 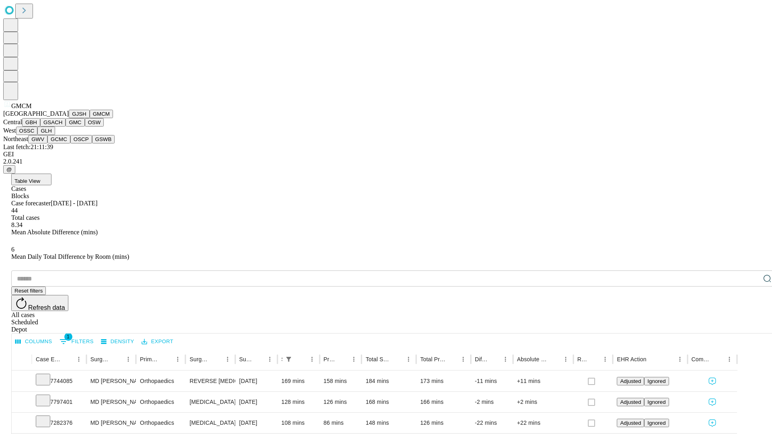 What do you see at coordinates (46, 131) in the screenshot?
I see `button: GLH` at bounding box center [46, 131].